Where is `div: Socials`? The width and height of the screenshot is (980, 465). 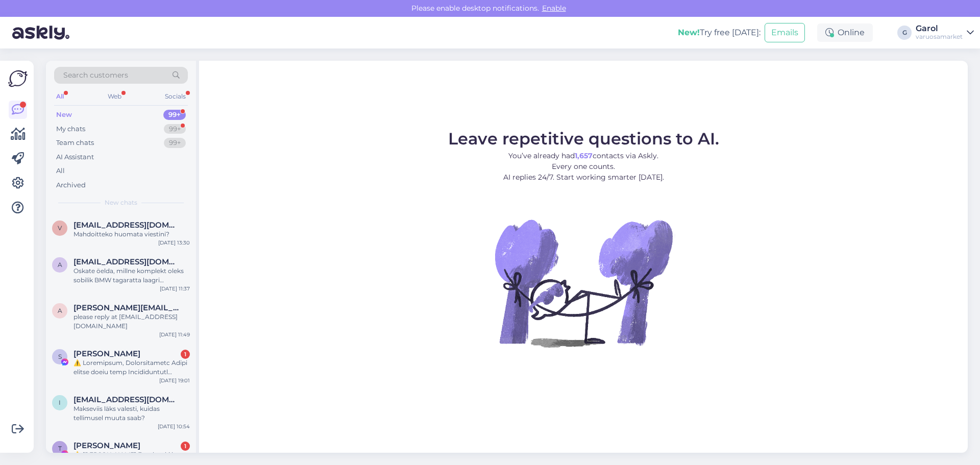 div: Socials is located at coordinates (175, 96).